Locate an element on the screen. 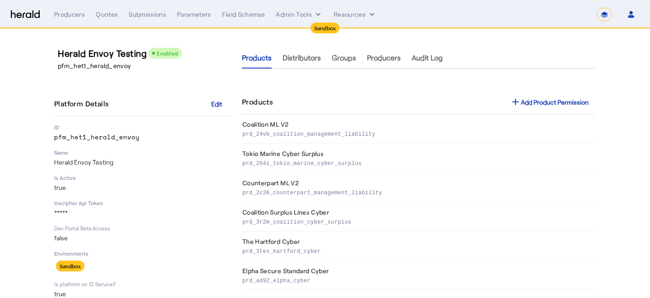 This screenshot has width=650, height=298. p: prd_264i_tokio_marine_cyber_surplus is located at coordinates (417, 163).